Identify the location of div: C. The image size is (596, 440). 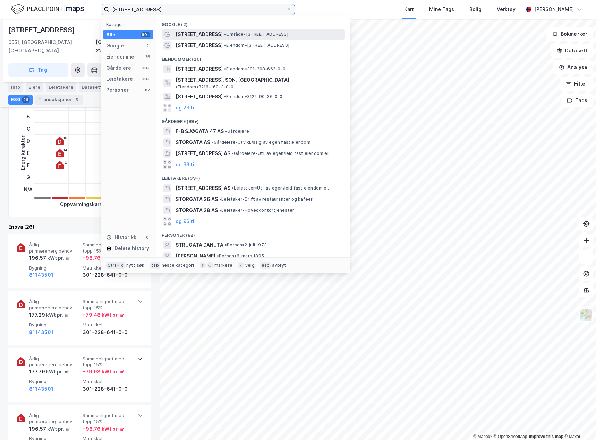
(28, 129).